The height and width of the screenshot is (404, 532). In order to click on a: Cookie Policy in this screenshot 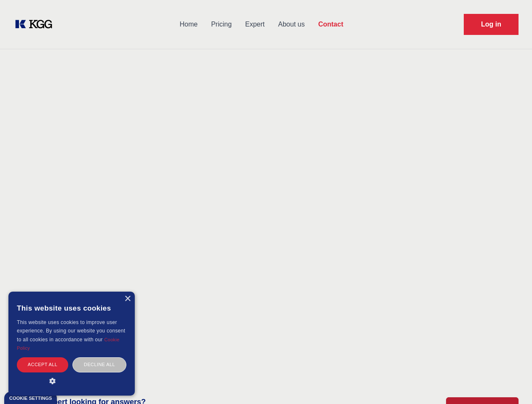, I will do `click(68, 344)`.